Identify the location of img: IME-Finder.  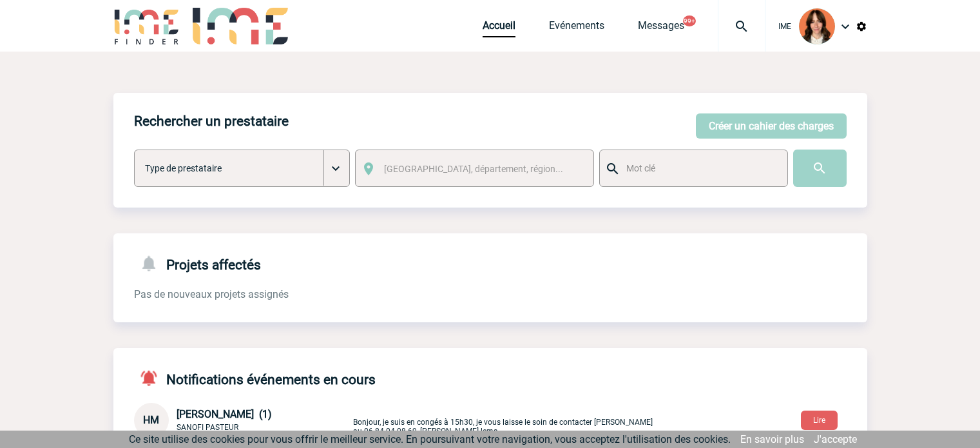
(147, 26).